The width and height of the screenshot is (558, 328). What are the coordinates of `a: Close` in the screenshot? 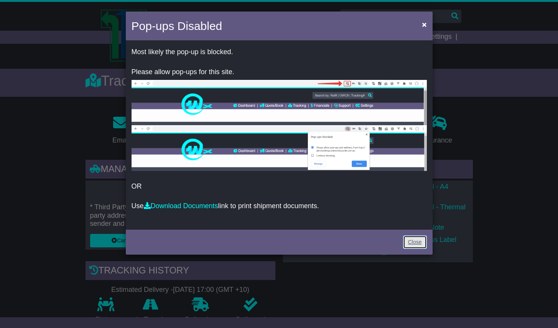 It's located at (415, 242).